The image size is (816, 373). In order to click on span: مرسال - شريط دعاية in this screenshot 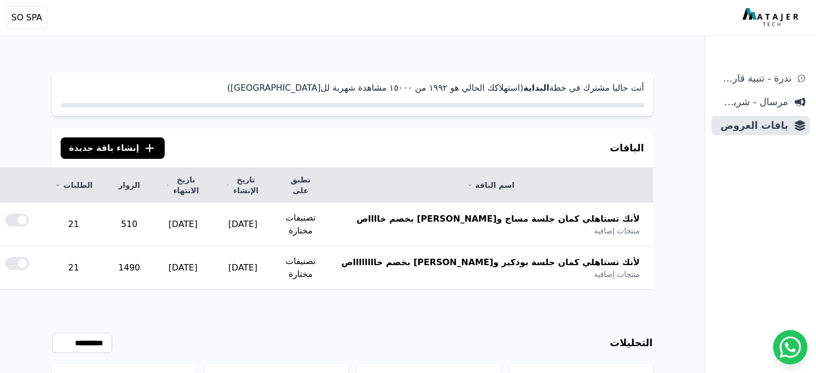, I will do `click(751, 102)`.